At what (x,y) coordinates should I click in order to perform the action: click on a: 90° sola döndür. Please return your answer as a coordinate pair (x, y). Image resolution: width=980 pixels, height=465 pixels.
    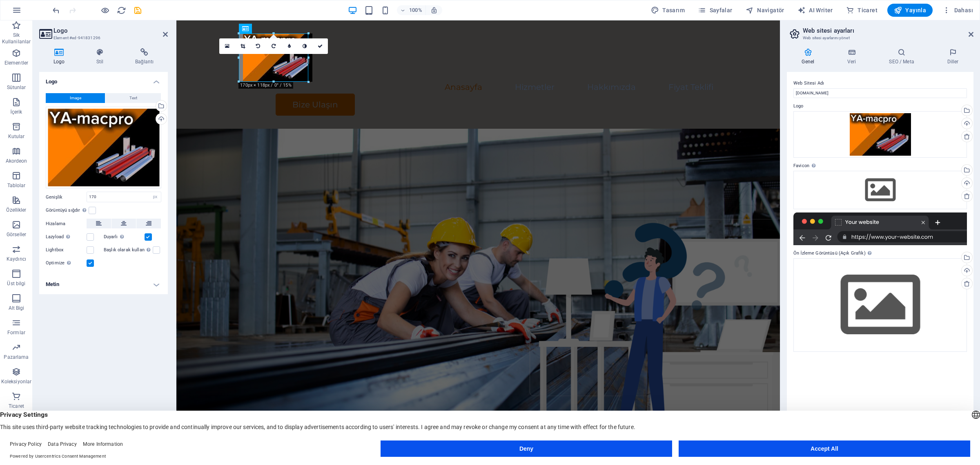
    Looking at the image, I should click on (258, 46).